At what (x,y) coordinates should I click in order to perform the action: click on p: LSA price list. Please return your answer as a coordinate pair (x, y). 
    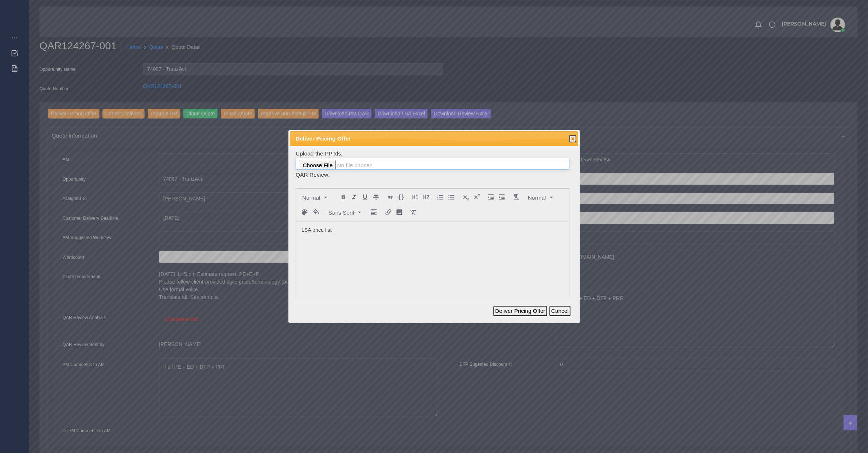
    Looking at the image, I should click on (432, 230).